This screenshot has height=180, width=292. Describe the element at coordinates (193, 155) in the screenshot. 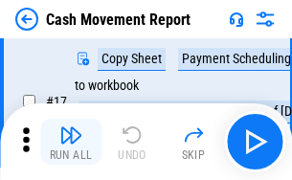

I see `div: Skip` at that location.